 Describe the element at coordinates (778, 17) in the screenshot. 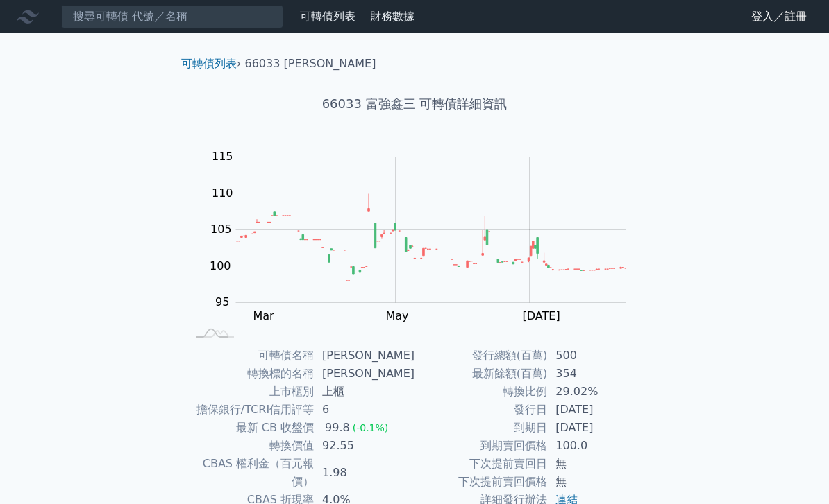

I see `a: 登入／註冊` at that location.